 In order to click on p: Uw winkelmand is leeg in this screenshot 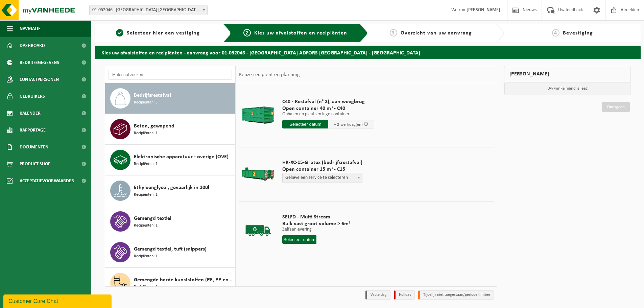, I will do `click(567, 89)`.